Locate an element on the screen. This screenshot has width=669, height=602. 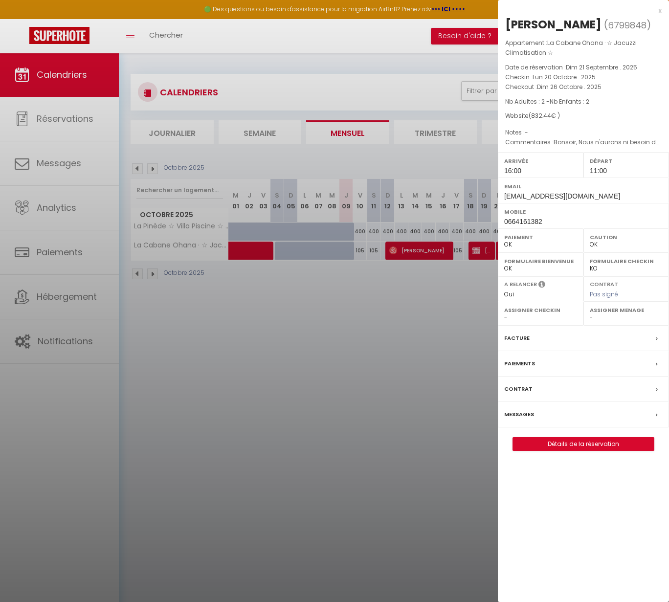
span: 11:00 is located at coordinates (598, 171).